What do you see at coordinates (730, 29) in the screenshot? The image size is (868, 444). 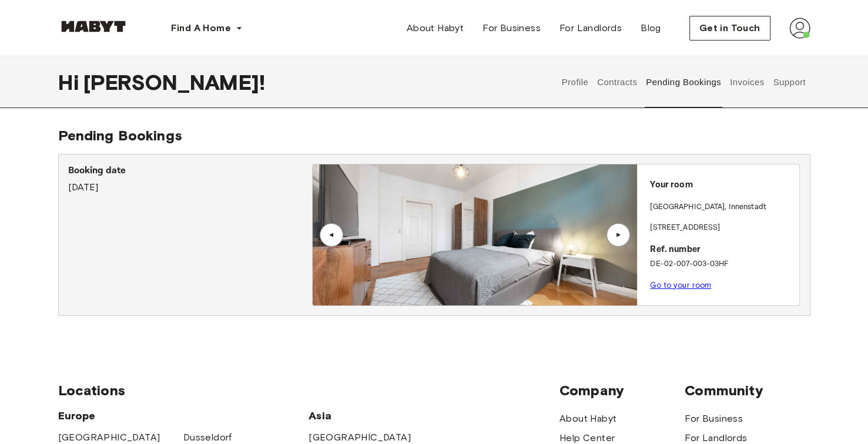 I see `button: Get in Touch` at bounding box center [730, 29].